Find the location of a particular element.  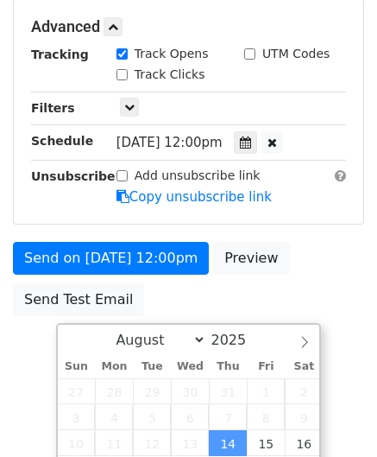

div: Chat Widget is located at coordinates (334, 415).